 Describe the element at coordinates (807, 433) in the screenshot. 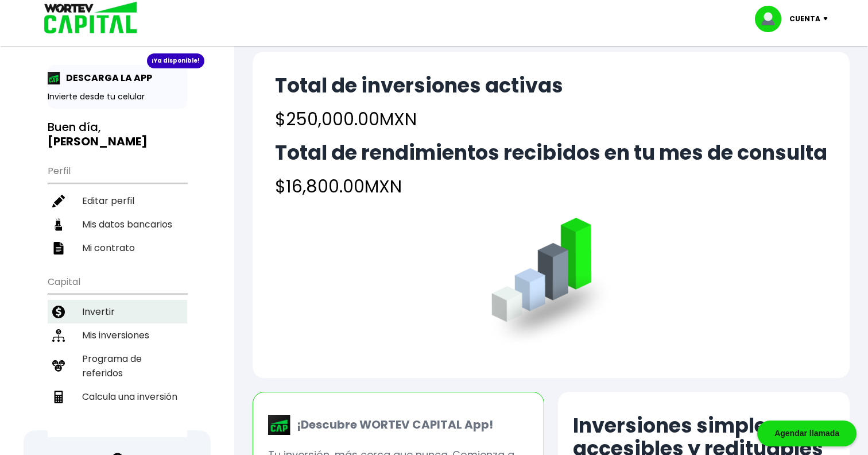

I see `div: Agendar llamada` at that location.